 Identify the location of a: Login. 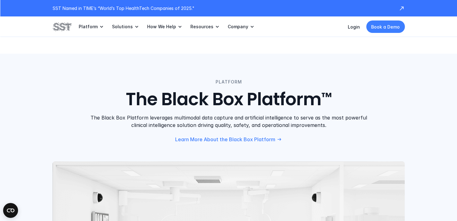
(354, 27).